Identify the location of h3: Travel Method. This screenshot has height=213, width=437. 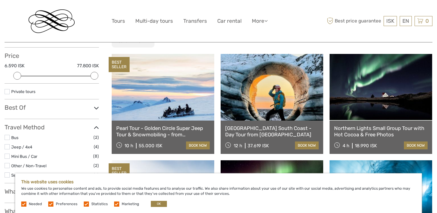
(52, 128).